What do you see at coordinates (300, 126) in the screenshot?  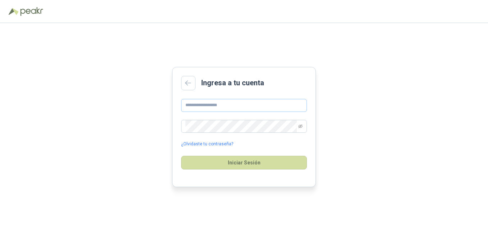 I see `span: eye-invisible` at bounding box center [300, 126].